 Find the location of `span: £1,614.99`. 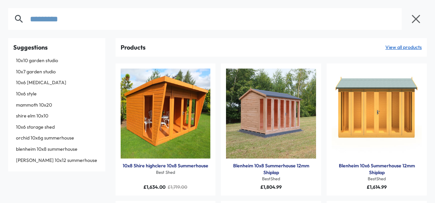

span: £1,614.99 is located at coordinates (376, 187).